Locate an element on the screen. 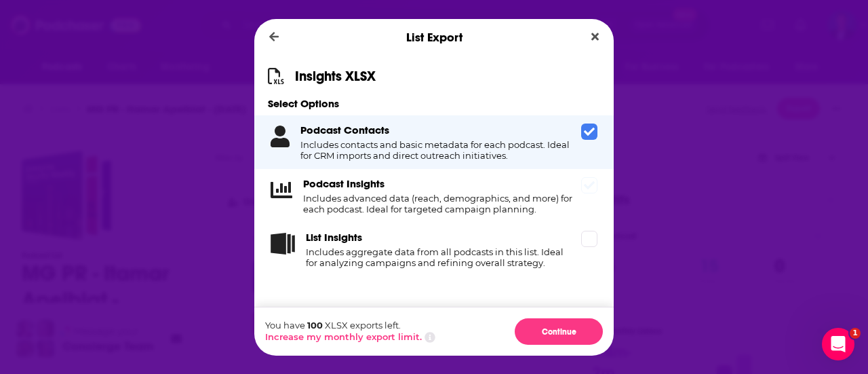  p: You have XLSX exports left. is located at coordinates (350, 325).